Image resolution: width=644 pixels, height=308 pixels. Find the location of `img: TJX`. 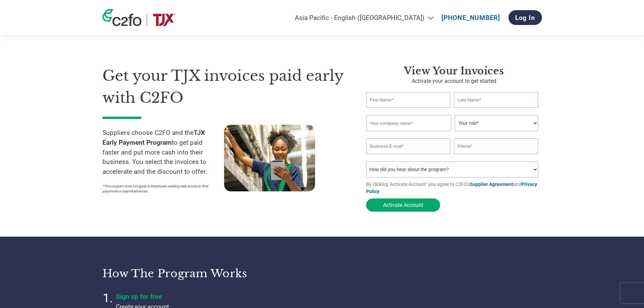

img: TJX is located at coordinates (164, 20).